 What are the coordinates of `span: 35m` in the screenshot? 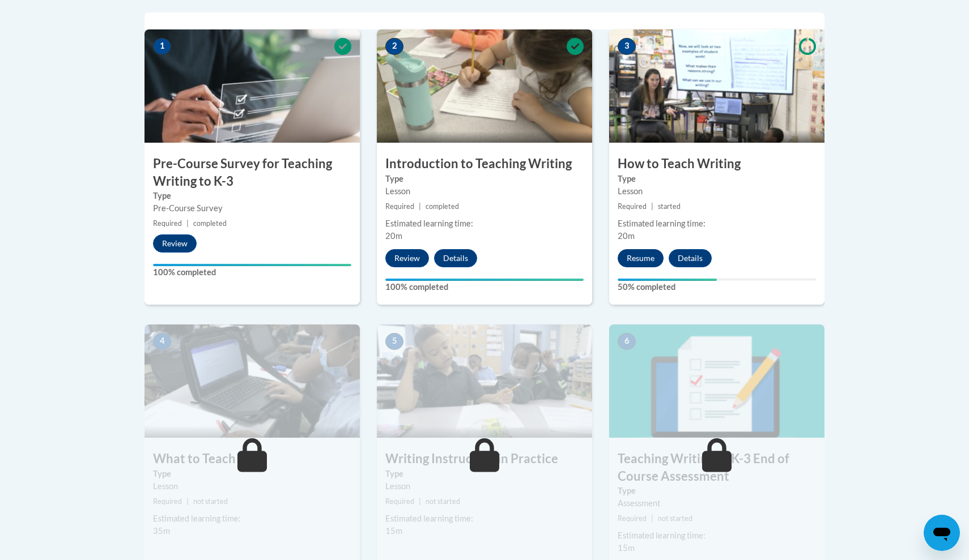 It's located at (161, 531).